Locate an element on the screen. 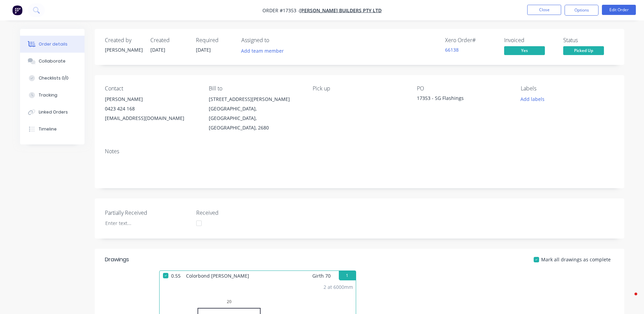  button: Order details is located at coordinates (52, 44).